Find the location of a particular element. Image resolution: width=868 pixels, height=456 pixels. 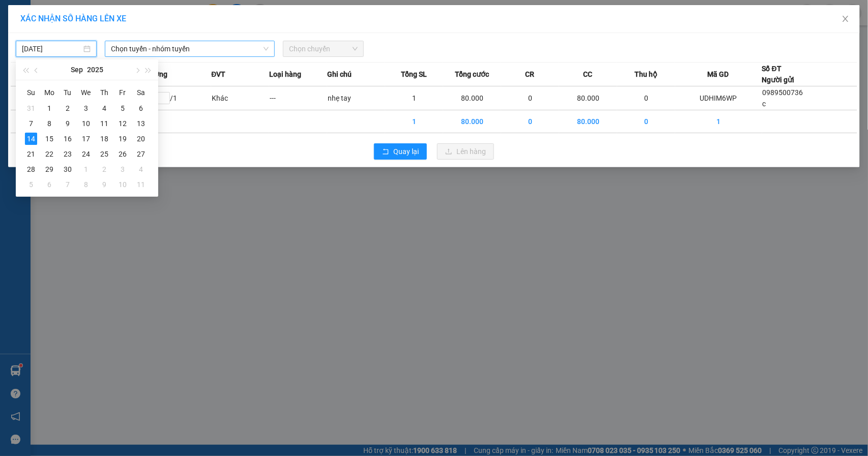

div: 24 is located at coordinates (86, 154).